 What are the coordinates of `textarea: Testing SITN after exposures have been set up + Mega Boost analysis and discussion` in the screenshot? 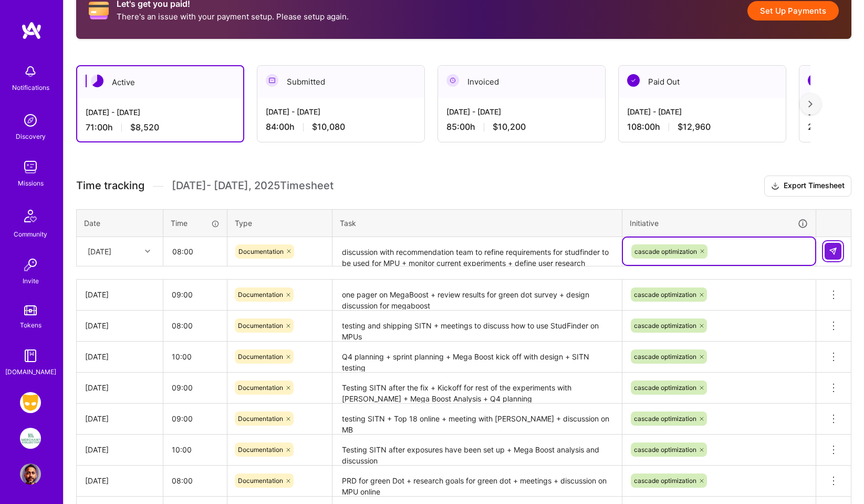 It's located at (477, 449).